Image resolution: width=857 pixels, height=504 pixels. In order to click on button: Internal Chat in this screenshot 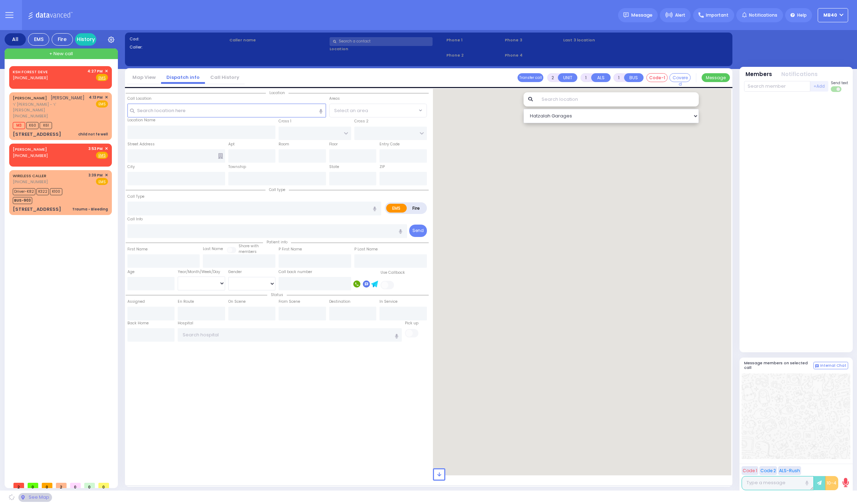, I will do `click(831, 366)`.